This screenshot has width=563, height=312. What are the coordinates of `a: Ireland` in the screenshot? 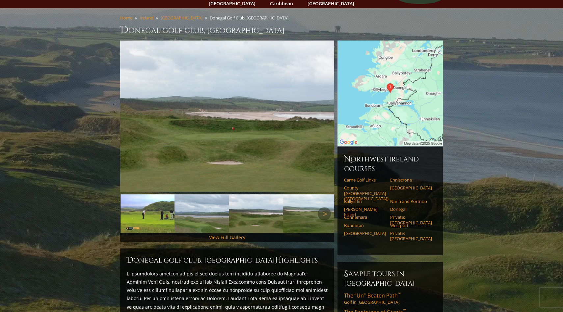 It's located at (147, 18).